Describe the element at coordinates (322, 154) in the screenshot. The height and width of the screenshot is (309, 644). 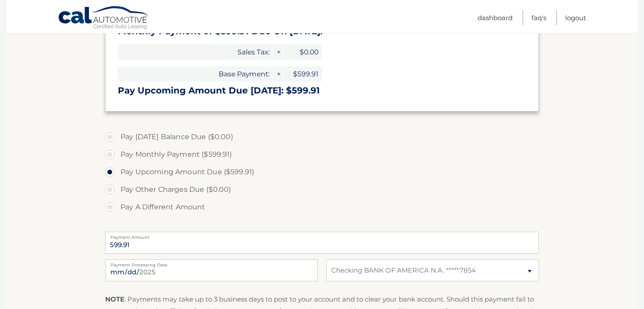
I see `label: Pay Monthly Payment ($599.91)` at that location.